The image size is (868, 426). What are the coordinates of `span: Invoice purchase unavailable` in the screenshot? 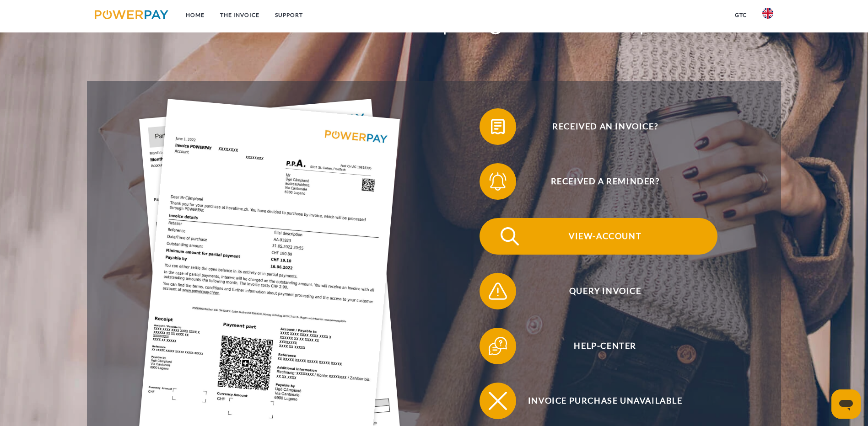 It's located at (605, 401).